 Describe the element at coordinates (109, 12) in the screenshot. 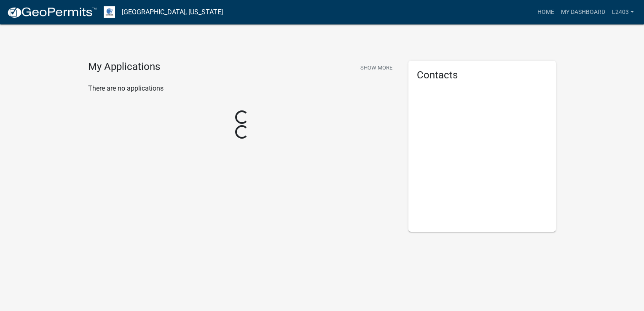

I see `img: Otter Tail County, Minnesota` at that location.